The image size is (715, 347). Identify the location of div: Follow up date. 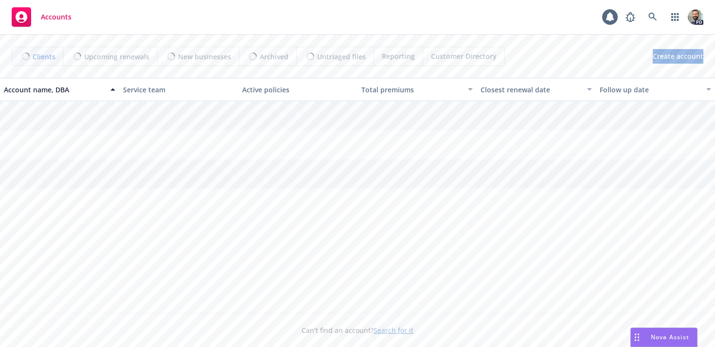
(650, 90).